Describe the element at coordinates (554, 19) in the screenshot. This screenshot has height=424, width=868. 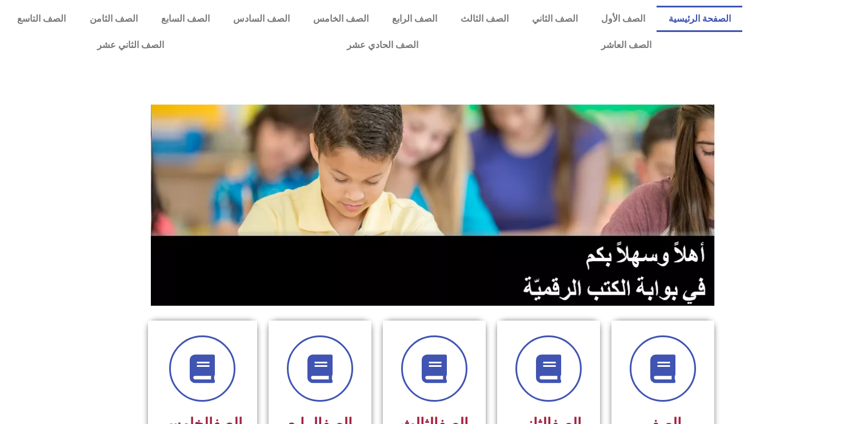
I see `a: الصف الثاني` at that location.